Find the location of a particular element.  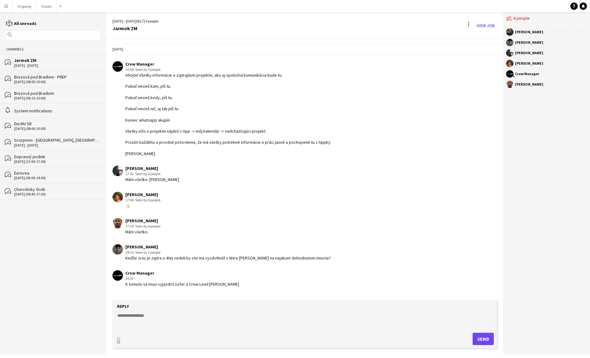

div: System notifications is located at coordinates (57, 111).